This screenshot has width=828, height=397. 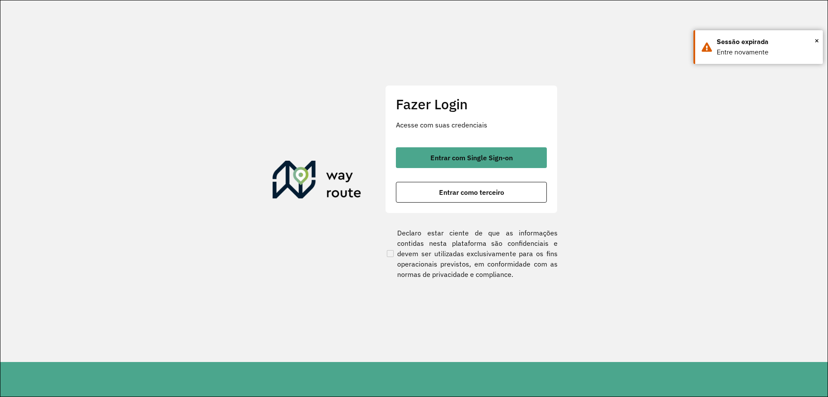 What do you see at coordinates (472, 192) in the screenshot?
I see `span: Entrar como terceiro` at bounding box center [472, 192].